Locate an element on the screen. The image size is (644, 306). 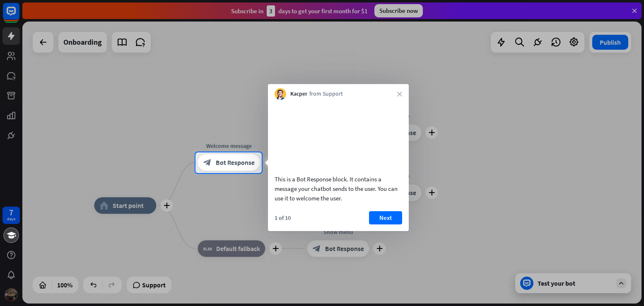
button: Open LiveChat chat widget is located at coordinates (19, 16).